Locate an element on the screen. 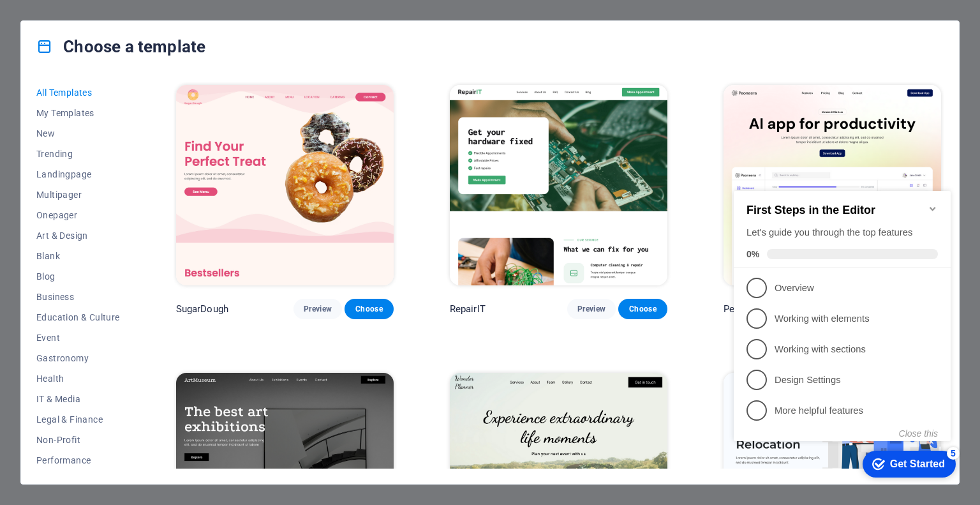 The image size is (980, 505). li: Working with sections is located at coordinates (114, 176).